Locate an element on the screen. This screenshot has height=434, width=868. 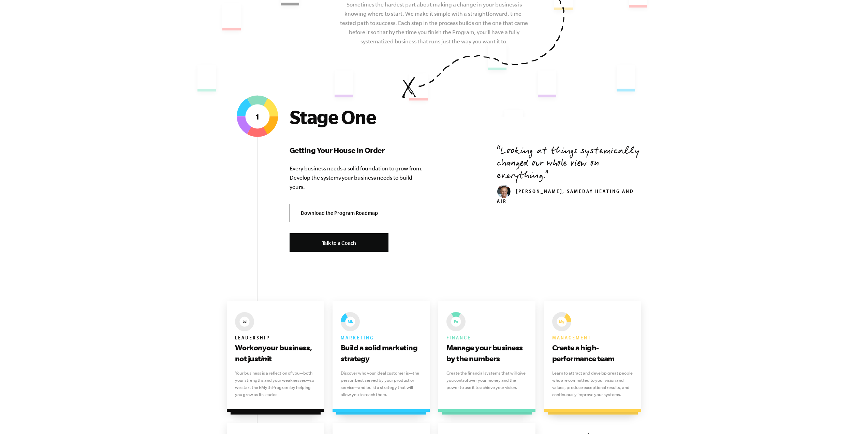
i: on is located at coordinates (258, 347).